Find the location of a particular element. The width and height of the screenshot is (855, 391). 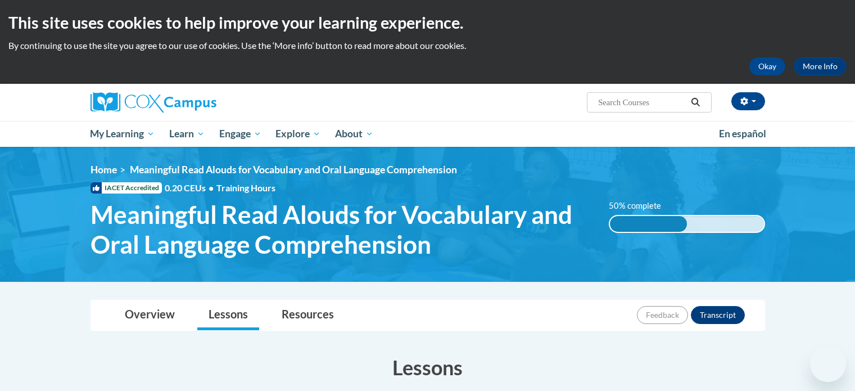

span: About is located at coordinates (354, 134).